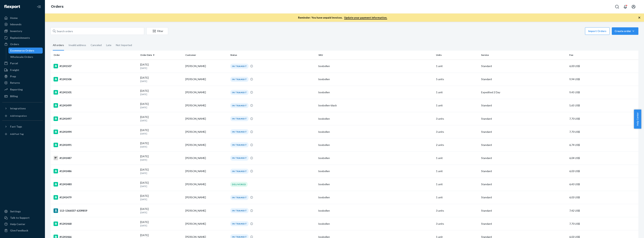  I want to click on div: Canceled, so click(96, 45).